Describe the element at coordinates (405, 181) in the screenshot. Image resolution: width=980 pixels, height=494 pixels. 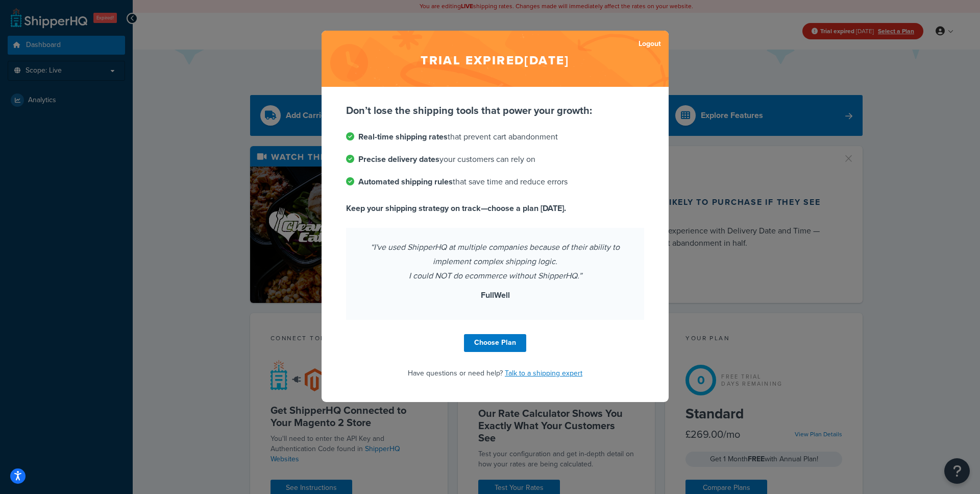
I see `strong: Automated shipping rules` at that location.